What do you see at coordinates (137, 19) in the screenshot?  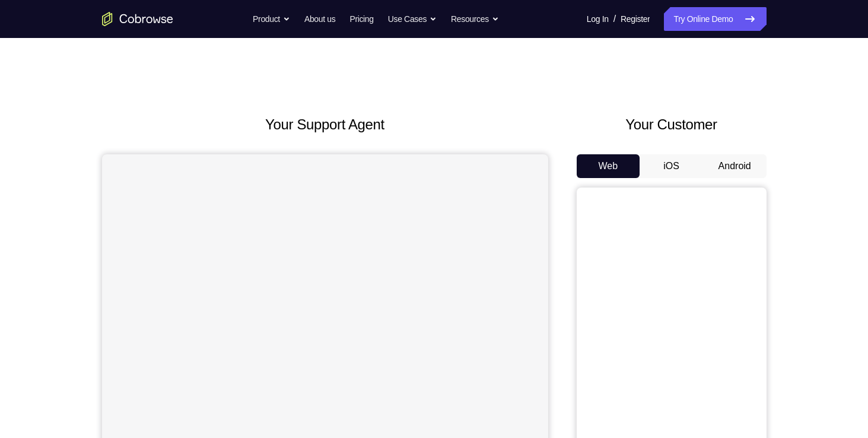 I see `a: Go to the home page` at bounding box center [137, 19].